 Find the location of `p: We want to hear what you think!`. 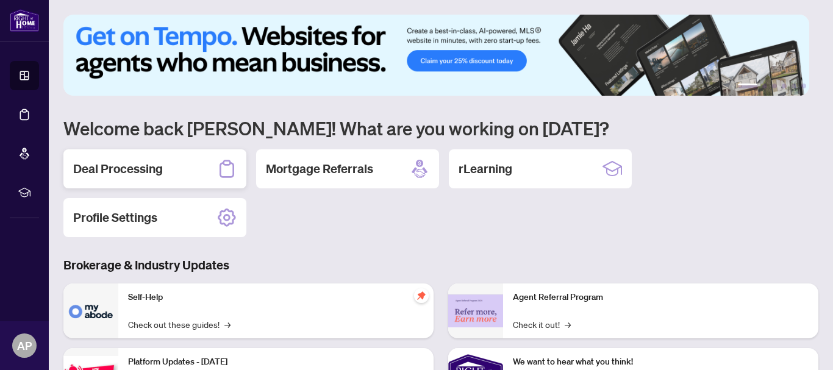

p: We want to hear what you think! is located at coordinates (661, 362).